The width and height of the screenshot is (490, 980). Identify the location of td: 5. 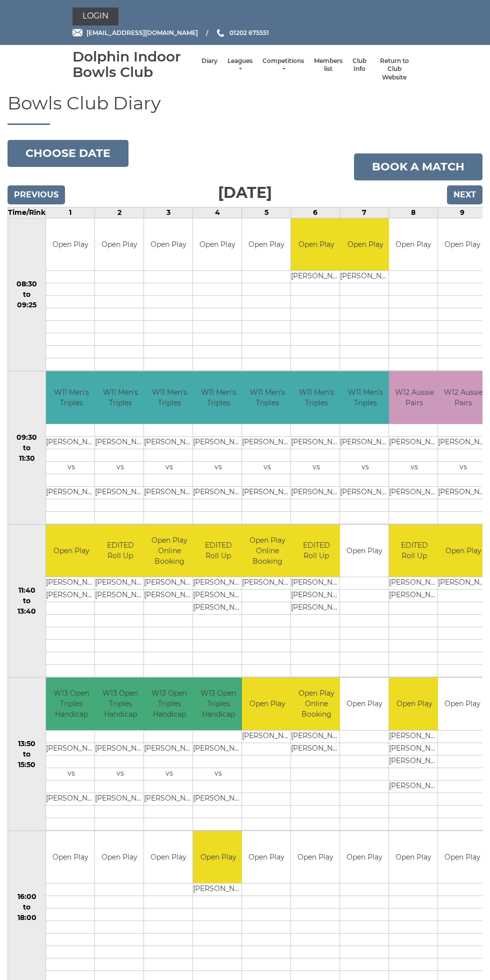
(267, 212).